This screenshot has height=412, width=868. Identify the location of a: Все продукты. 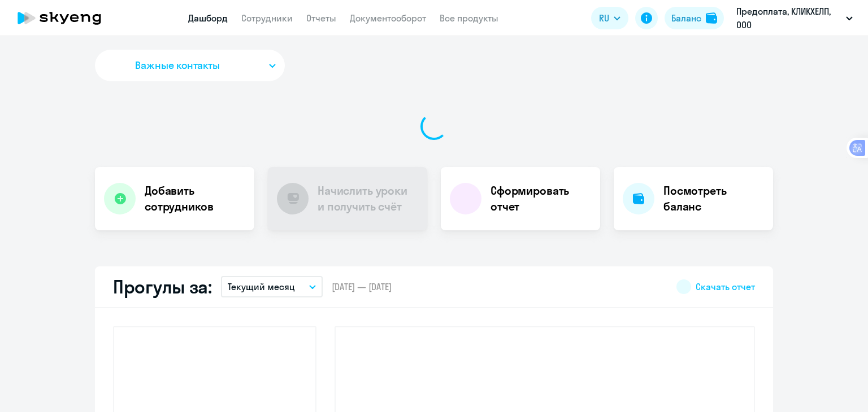
(469, 18).